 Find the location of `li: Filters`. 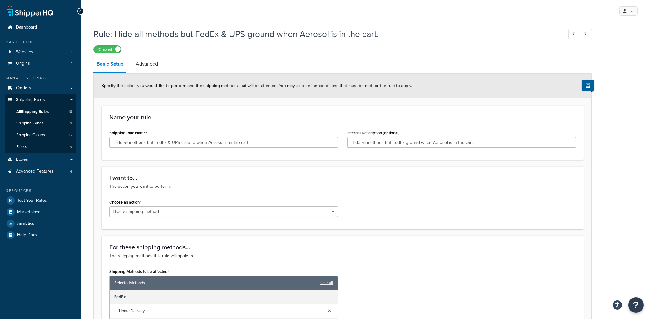

li: Filters is located at coordinates (40, 147).